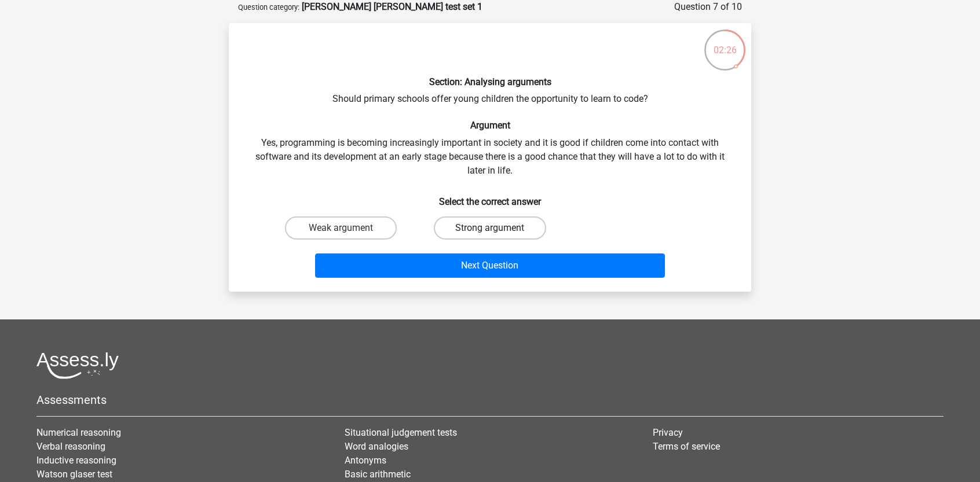  I want to click on small: Question category:, so click(269, 7).